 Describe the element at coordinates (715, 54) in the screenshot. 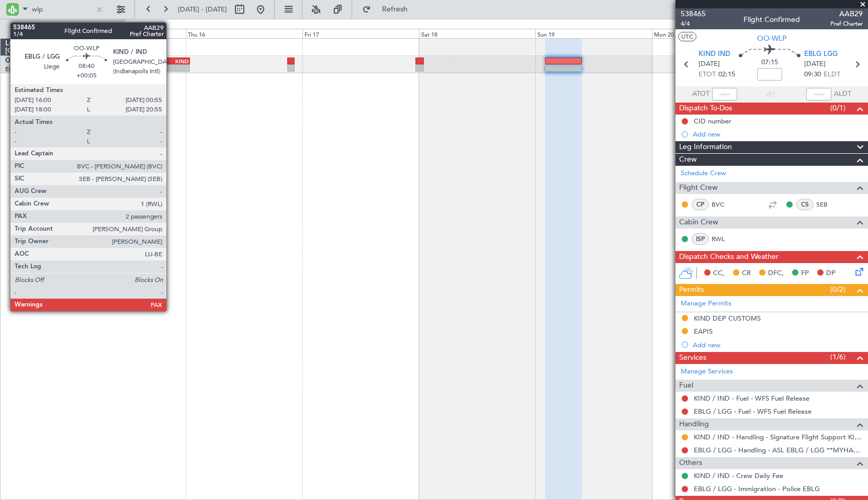

I see `span: KIND IND` at that location.